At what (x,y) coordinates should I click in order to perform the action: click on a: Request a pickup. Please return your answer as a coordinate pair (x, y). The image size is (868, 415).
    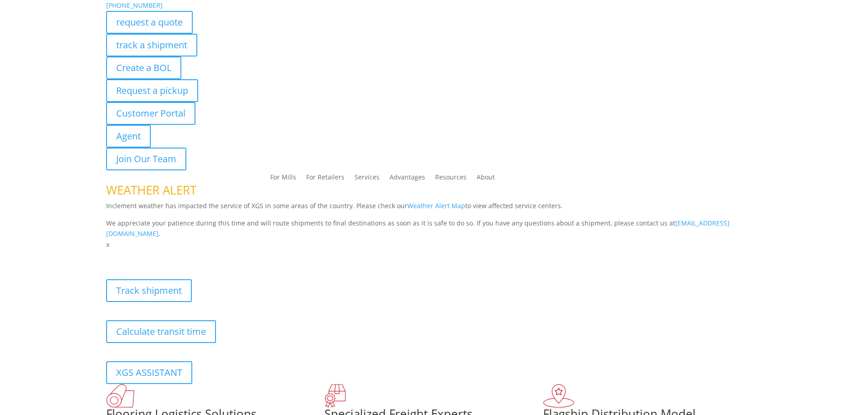
    Looking at the image, I should click on (152, 91).